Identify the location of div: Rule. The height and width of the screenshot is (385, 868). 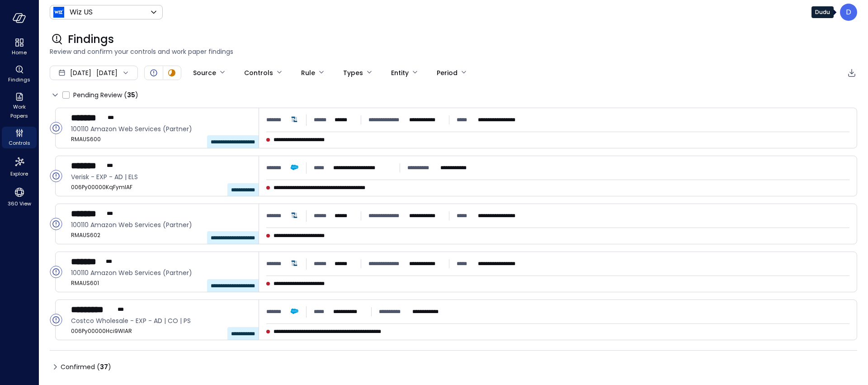
(308, 72).